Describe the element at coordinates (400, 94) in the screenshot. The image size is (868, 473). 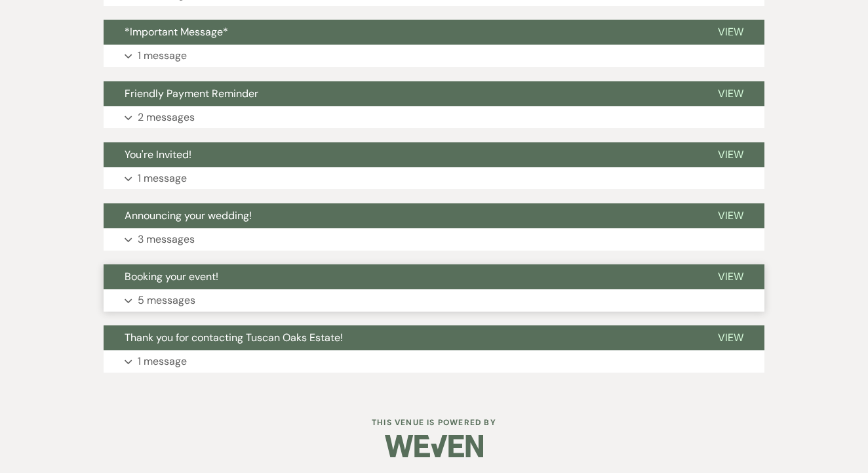
I see `button: Friendly Payment Reminder` at that location.